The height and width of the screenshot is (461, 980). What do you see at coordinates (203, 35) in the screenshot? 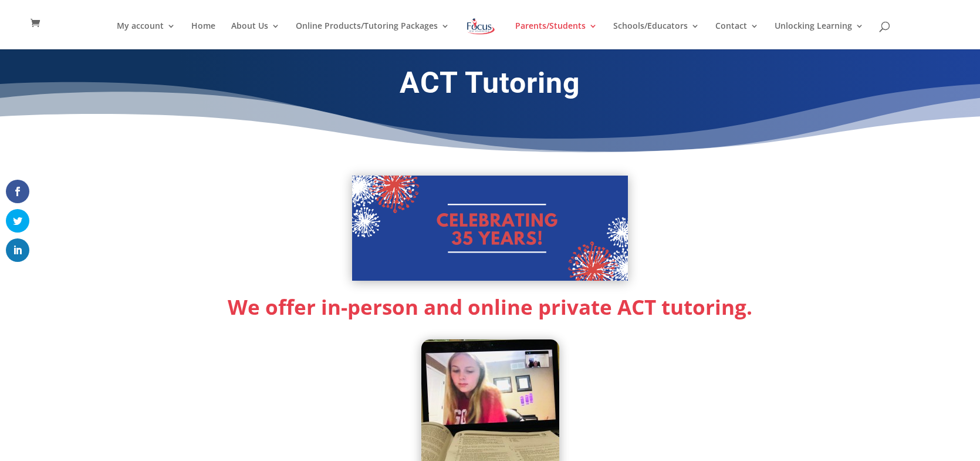
I see `a: Home` at bounding box center [203, 35].